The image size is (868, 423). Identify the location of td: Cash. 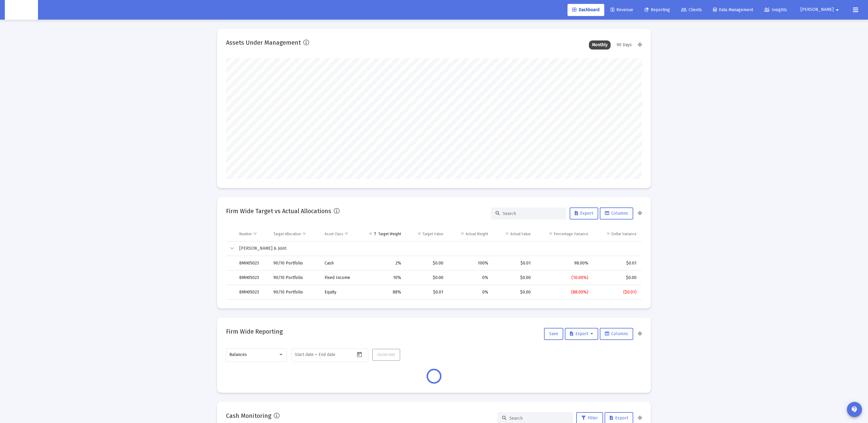
(340, 263).